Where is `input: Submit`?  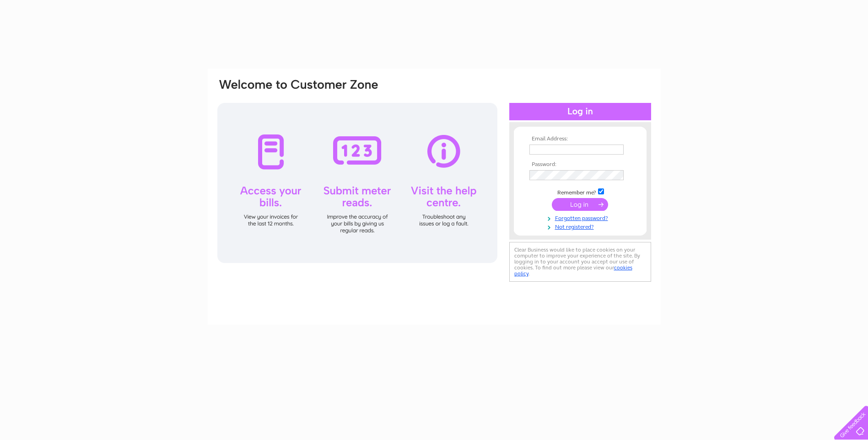
input: Submit is located at coordinates (580, 205).